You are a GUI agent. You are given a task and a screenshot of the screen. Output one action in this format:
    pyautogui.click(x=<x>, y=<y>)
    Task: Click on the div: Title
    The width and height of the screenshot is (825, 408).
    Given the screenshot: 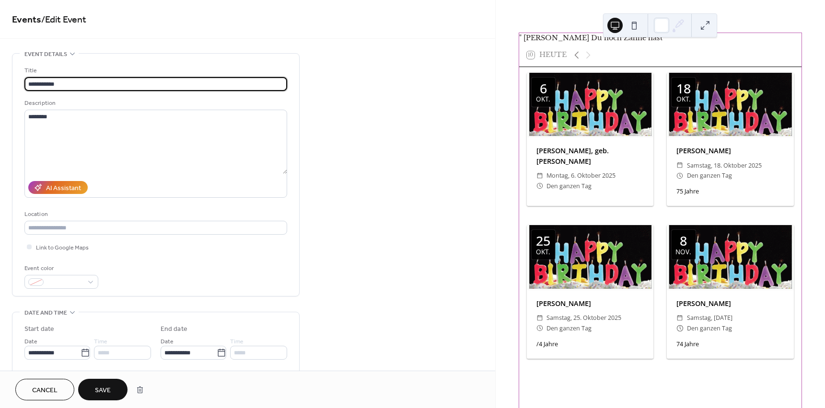 What is the action you would take?
    pyautogui.click(x=155, y=70)
    